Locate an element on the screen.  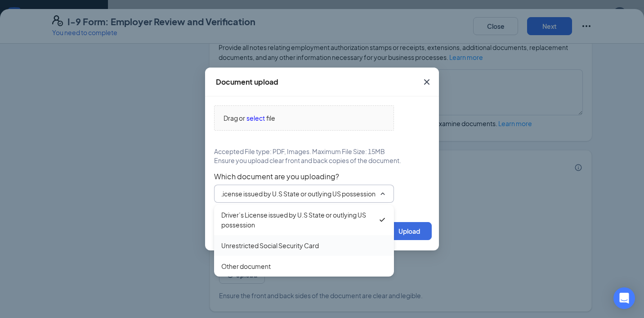
div: Other document is located at coordinates (246, 266).